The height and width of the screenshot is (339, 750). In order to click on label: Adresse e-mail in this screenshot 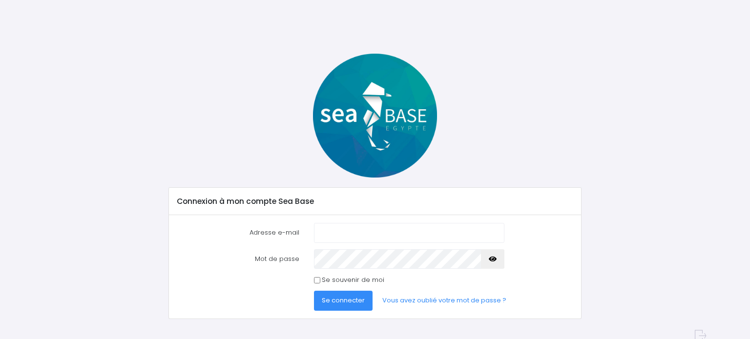, I will do `click(238, 233)`.